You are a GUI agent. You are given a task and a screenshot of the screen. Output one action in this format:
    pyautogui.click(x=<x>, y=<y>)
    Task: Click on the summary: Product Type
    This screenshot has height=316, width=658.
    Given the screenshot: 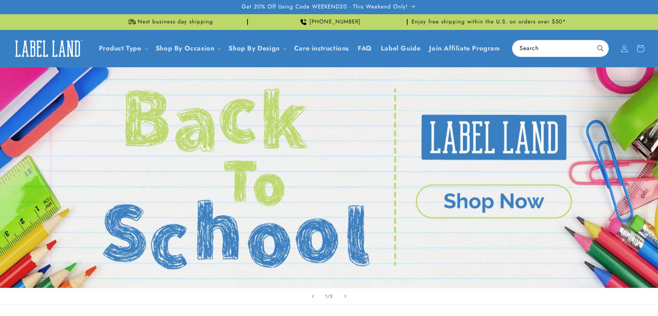 What is the action you would take?
    pyautogui.click(x=123, y=48)
    